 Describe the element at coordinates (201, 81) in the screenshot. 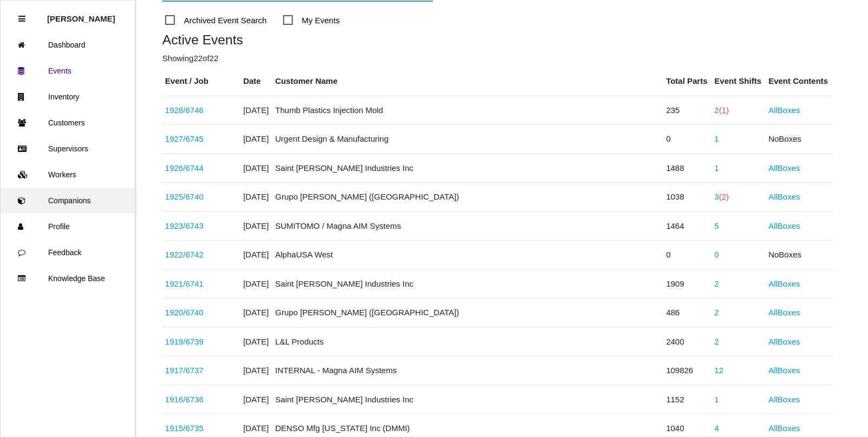

I see `th: Event / Job` at that location.